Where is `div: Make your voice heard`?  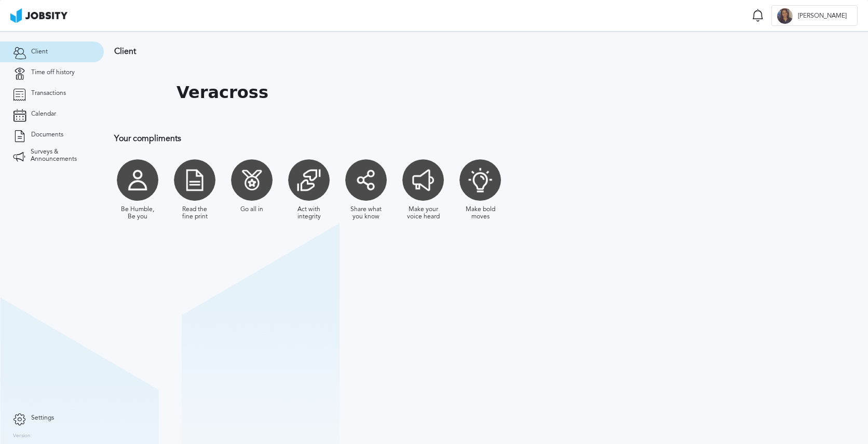 div: Make your voice heard is located at coordinates (423, 213).